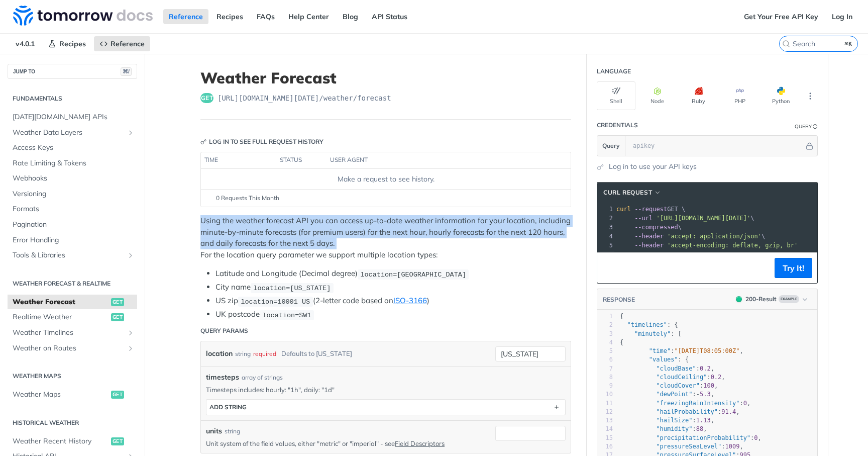 Image resolution: width=868 pixels, height=456 pixels. I want to click on span: Weather Data Layers, so click(69, 133).